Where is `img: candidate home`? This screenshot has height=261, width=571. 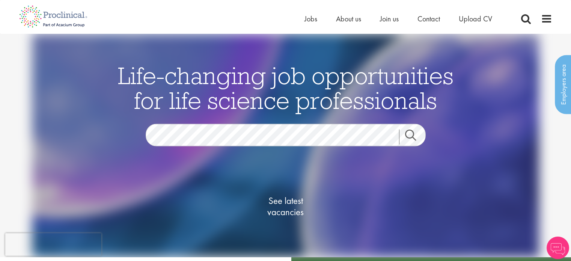 img: candidate home is located at coordinates (286, 145).